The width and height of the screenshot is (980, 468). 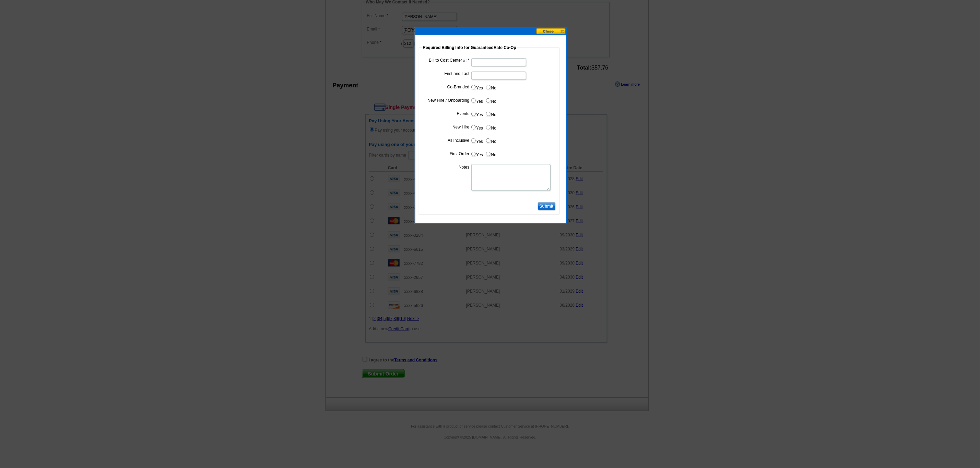 I want to click on label: All Inclusive, so click(x=447, y=140).